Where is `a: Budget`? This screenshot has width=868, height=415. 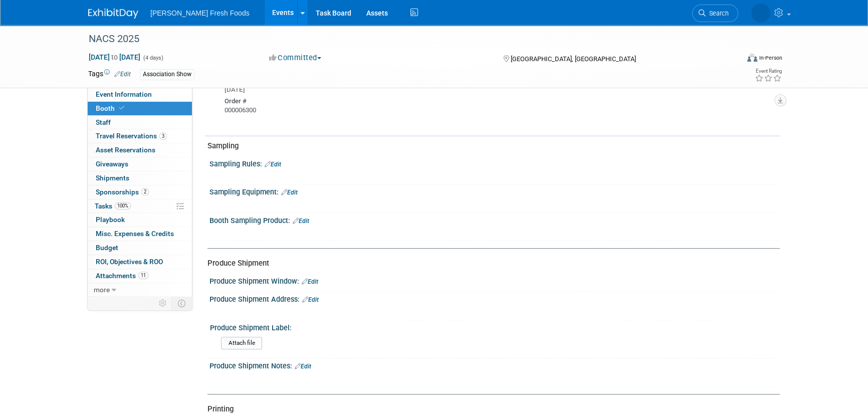 a: Budget is located at coordinates (140, 247).